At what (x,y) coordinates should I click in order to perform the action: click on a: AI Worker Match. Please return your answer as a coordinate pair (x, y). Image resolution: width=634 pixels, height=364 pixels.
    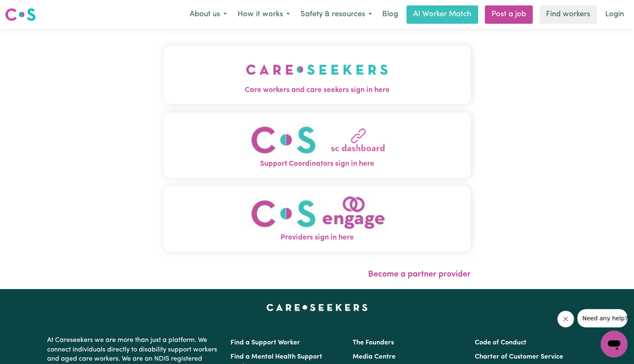
    Looking at the image, I should click on (442, 14).